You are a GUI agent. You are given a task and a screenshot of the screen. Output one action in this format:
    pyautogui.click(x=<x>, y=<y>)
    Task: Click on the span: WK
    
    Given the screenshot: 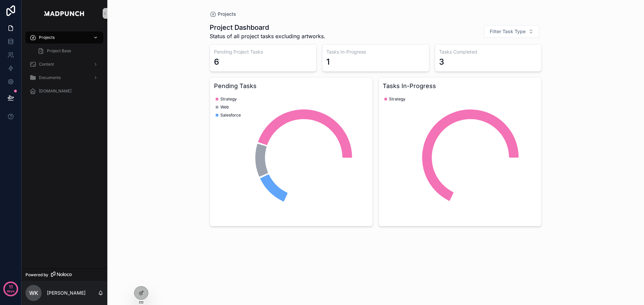 What is the action you would take?
    pyautogui.click(x=34, y=293)
    